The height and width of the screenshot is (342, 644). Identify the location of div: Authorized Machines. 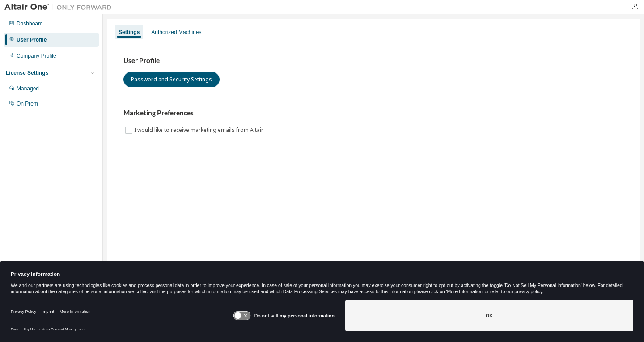
(176, 32).